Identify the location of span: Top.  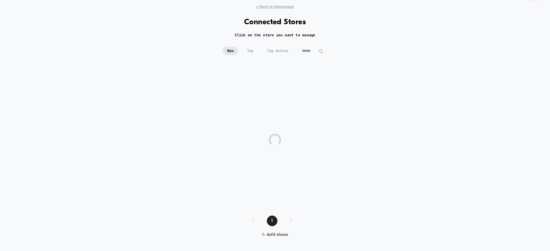
(250, 51).